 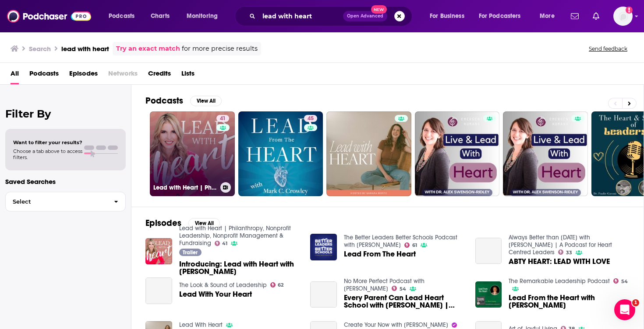 What do you see at coordinates (395, 325) in the screenshot?
I see `a: Create Your Now with Kristianne Wargo` at bounding box center [395, 325].